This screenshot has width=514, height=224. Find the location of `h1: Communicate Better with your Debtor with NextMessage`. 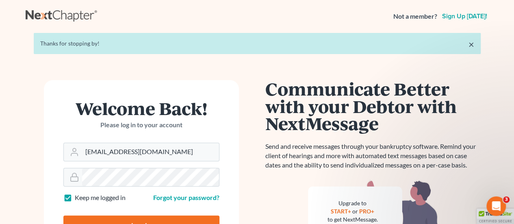

h1: Communicate Better with your Debtor with NextMessage is located at coordinates (373, 106).